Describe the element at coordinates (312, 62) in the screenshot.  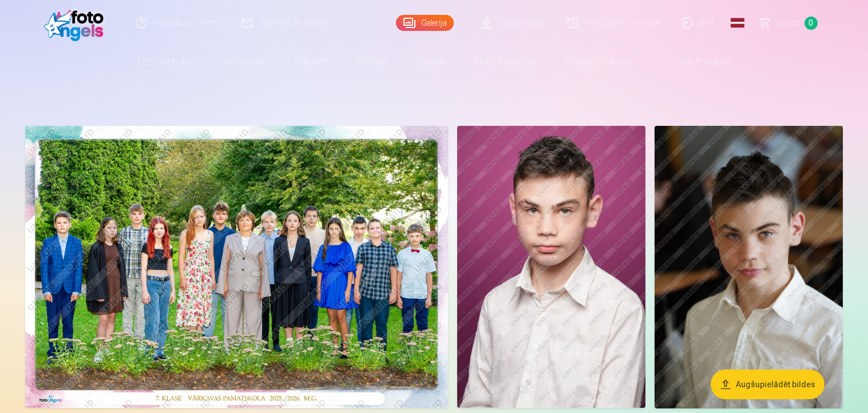
I see `a: Magnēti` at that location.